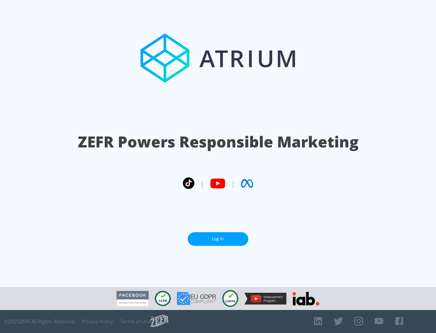  Describe the element at coordinates (162, 298) in the screenshot. I see `img: CCPA Compliant` at that location.